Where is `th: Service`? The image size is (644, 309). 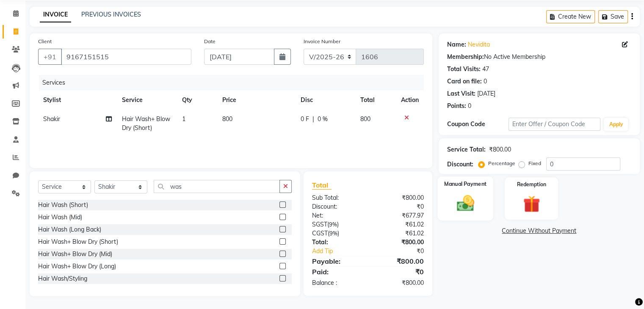
th: Service is located at coordinates (147, 100).